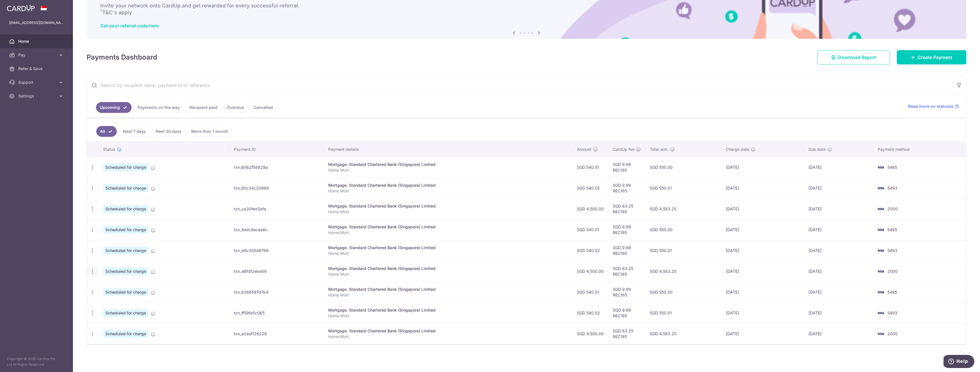 Image resolution: width=980 pixels, height=372 pixels. What do you see at coordinates (168, 131) in the screenshot?
I see `a: Next 30 days` at bounding box center [168, 131].